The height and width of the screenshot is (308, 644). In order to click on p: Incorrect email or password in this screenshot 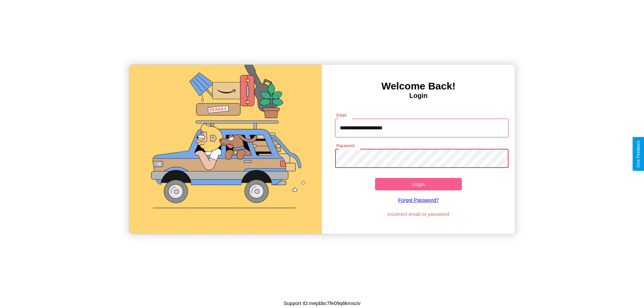, I will do `click(419, 214)`.